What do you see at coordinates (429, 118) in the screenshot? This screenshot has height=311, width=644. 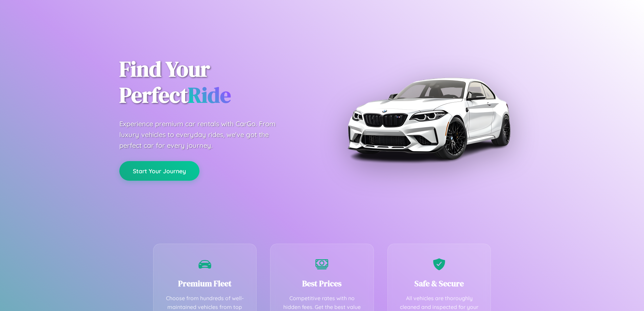 I see `img: Premium BMW car rental vehicle` at bounding box center [429, 118].